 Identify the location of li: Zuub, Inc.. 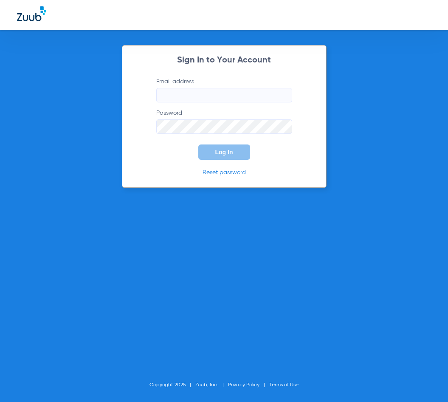
(211, 385).